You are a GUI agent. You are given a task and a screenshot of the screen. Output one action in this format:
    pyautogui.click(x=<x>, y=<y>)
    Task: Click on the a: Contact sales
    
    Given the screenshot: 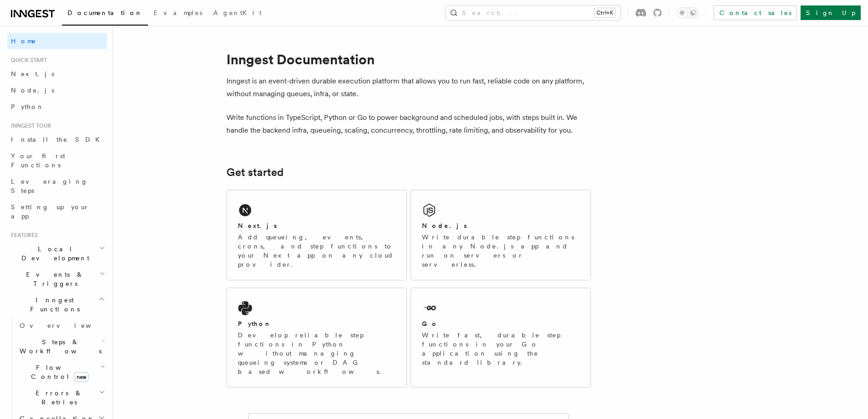 What is the action you would take?
    pyautogui.click(x=755, y=12)
    